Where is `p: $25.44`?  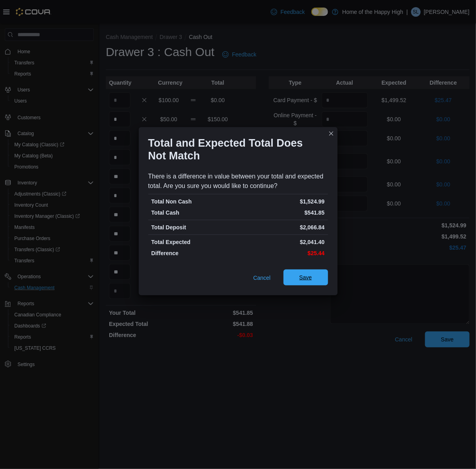 p: $25.44 is located at coordinates (282, 253).